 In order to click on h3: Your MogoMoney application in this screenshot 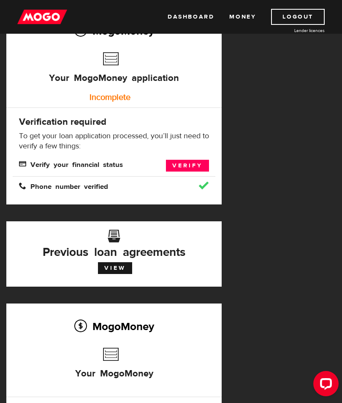, I will do `click(114, 72)`.